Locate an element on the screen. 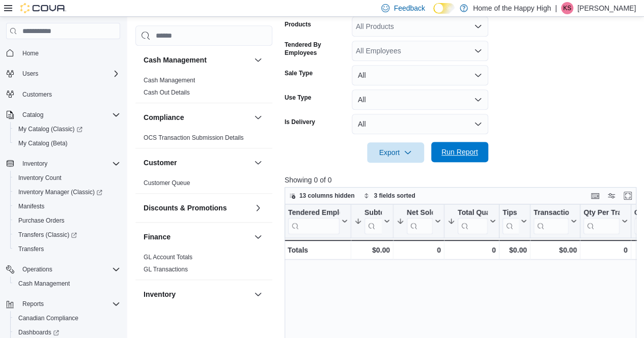 This screenshot has height=338, width=644. span: Customer Queue is located at coordinates (167, 183).